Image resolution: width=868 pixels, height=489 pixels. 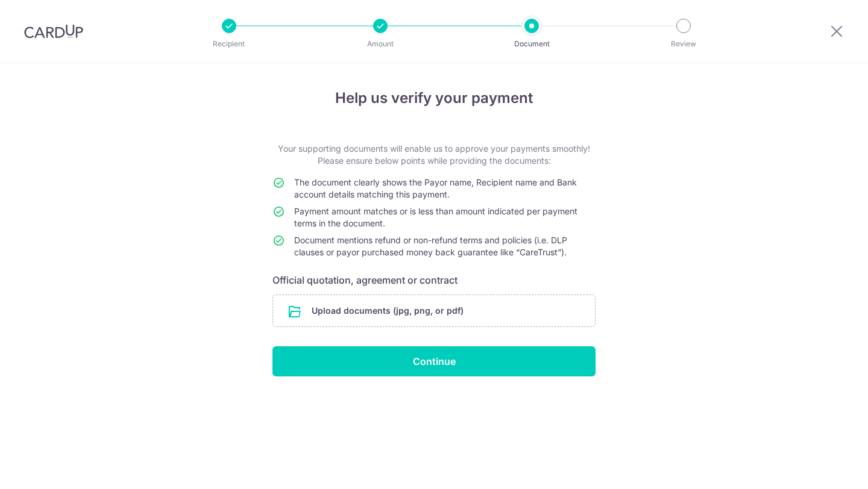 I want to click on p: Document, so click(x=532, y=44).